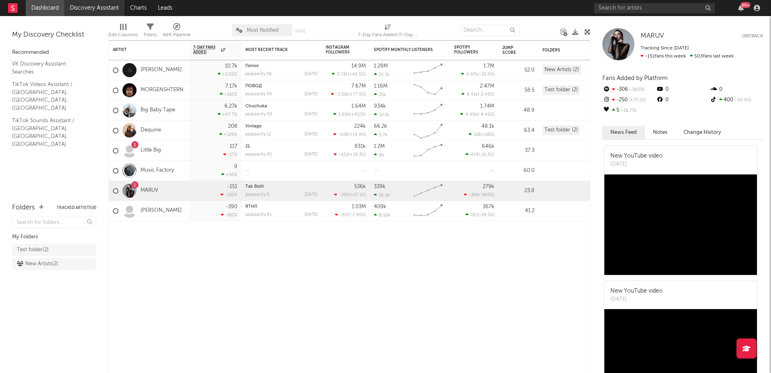  Describe the element at coordinates (745, 5) in the screenshot. I see `div: 99 +` at that location.